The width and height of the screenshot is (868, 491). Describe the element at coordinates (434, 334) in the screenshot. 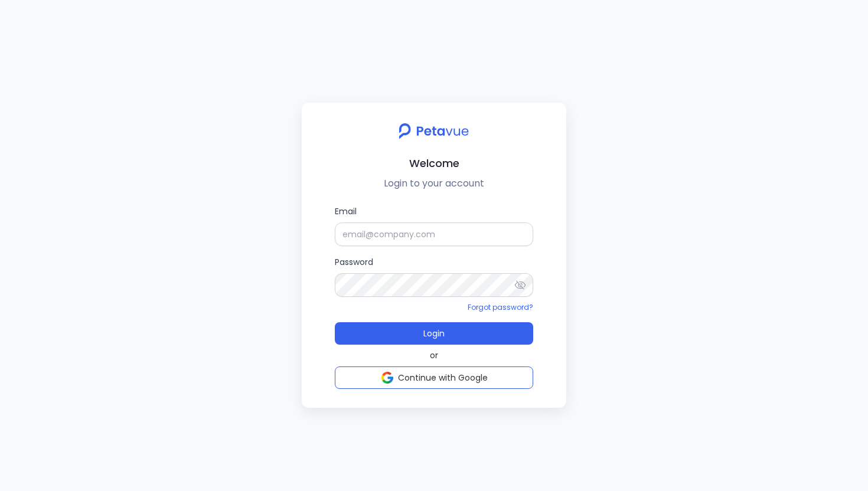

I see `button: Login` at that location.